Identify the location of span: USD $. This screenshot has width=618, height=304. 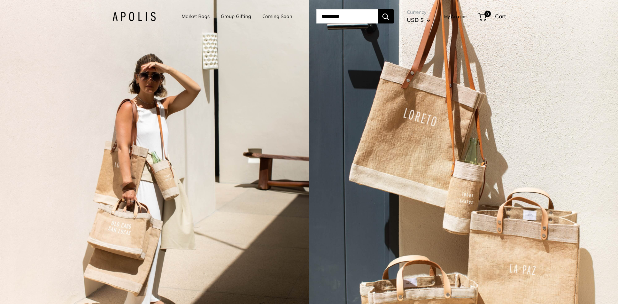
(415, 20).